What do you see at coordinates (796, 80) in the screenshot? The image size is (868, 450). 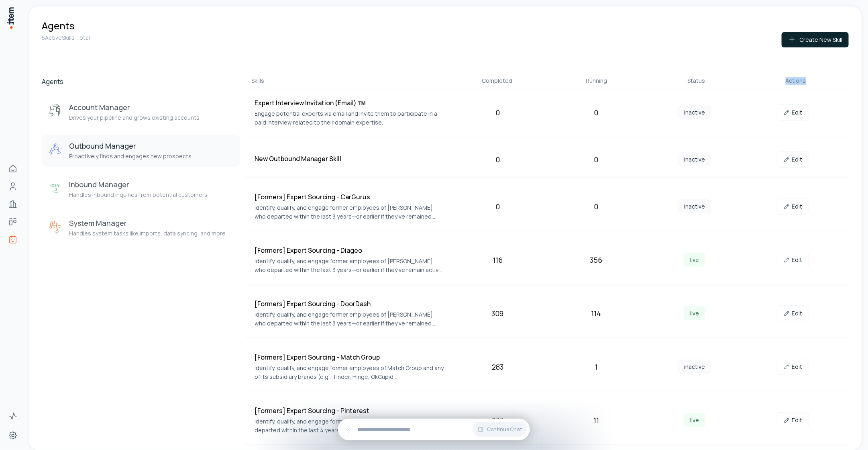 I see `div: Actions` at bounding box center [796, 80].